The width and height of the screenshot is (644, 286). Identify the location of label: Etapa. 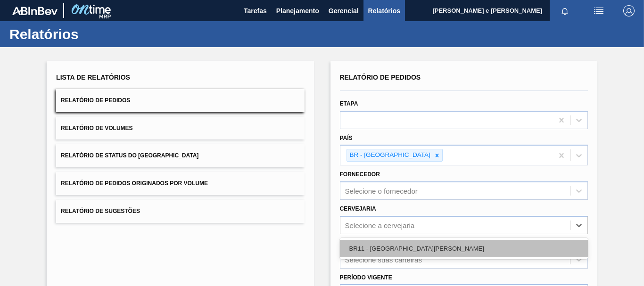
(349, 104).